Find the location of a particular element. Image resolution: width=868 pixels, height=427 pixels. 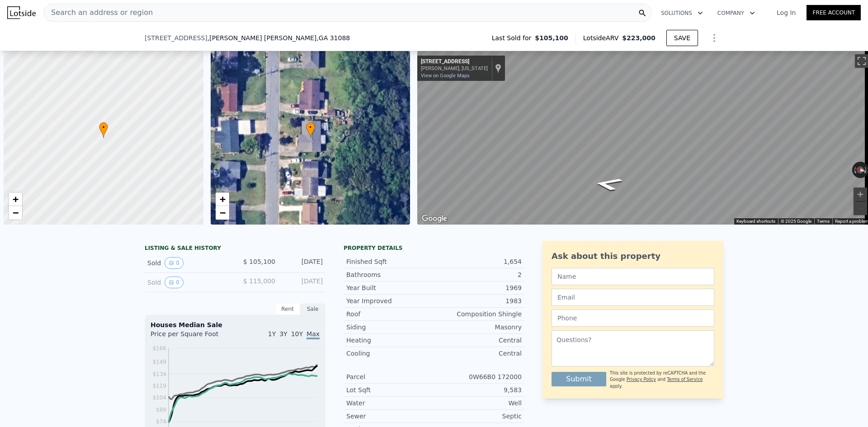

img: Lotside is located at coordinates (21, 13).